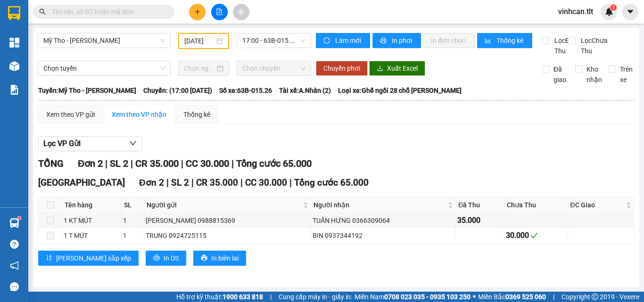  I want to click on button: syncLàm mới, so click(343, 40).